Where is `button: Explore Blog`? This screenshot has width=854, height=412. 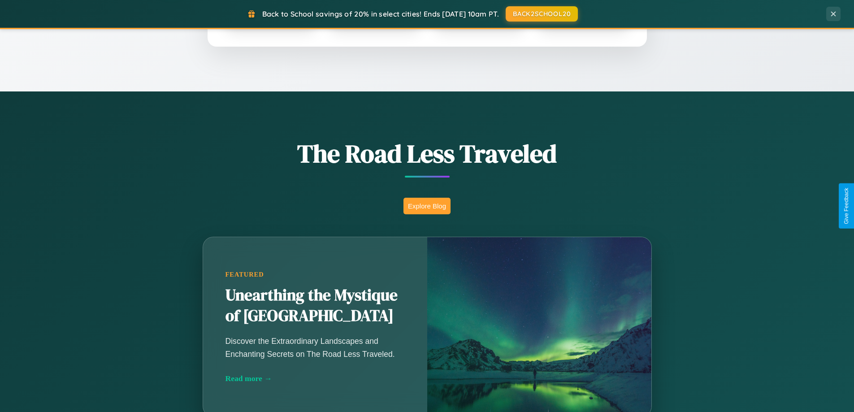
button: Explore Blog is located at coordinates (427, 206).